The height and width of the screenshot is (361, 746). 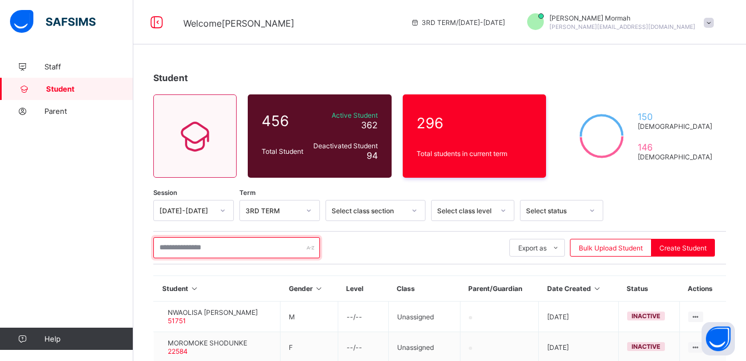 What do you see at coordinates (499, 289) in the screenshot?
I see `th: Parent/Guardian` at bounding box center [499, 289].